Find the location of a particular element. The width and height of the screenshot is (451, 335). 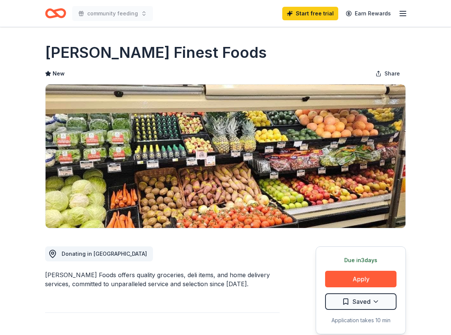

a: Earn Rewards is located at coordinates (368, 14).